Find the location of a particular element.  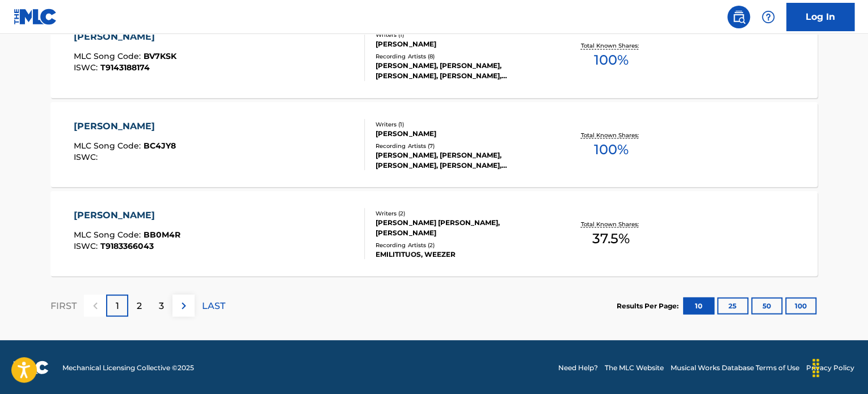

a: Musical Works Database Terms of Use is located at coordinates (735, 367).